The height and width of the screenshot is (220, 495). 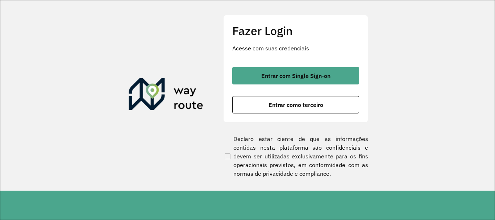 I want to click on span: Entrar como terceiro, so click(x=296, y=105).